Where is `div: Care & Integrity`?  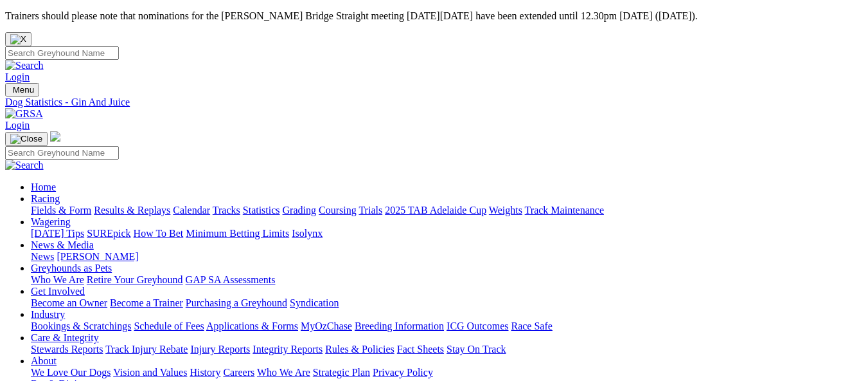 div: Care & Integrity is located at coordinates (446, 350).